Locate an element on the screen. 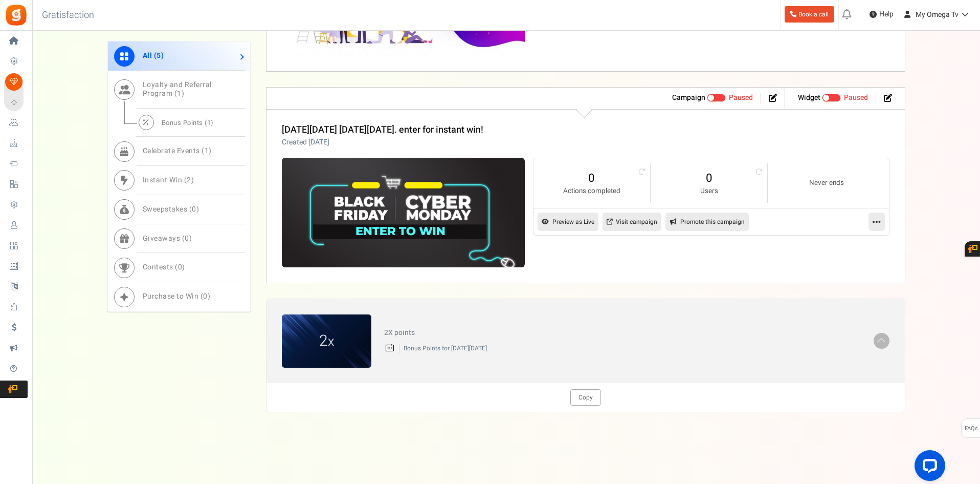  button: Open LiveChat chat widget is located at coordinates (24, 19).